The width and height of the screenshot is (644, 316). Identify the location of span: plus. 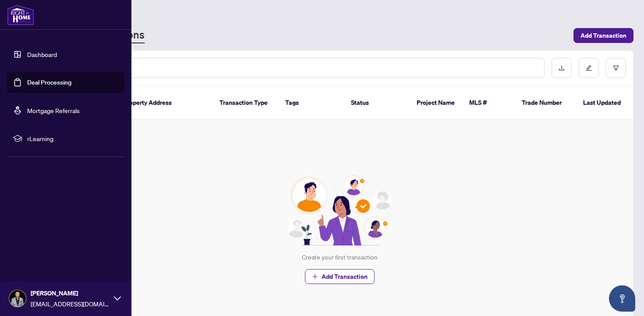
(315, 277).